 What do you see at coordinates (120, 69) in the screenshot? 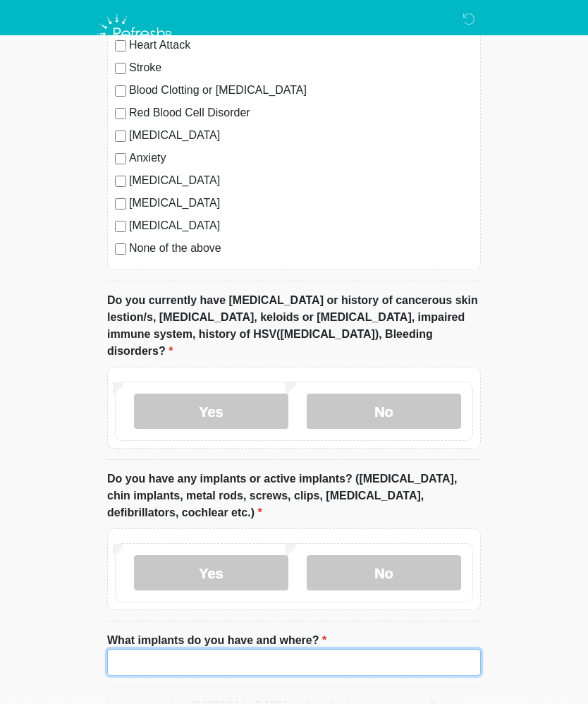
I see `input: Stroke` at bounding box center [120, 69].